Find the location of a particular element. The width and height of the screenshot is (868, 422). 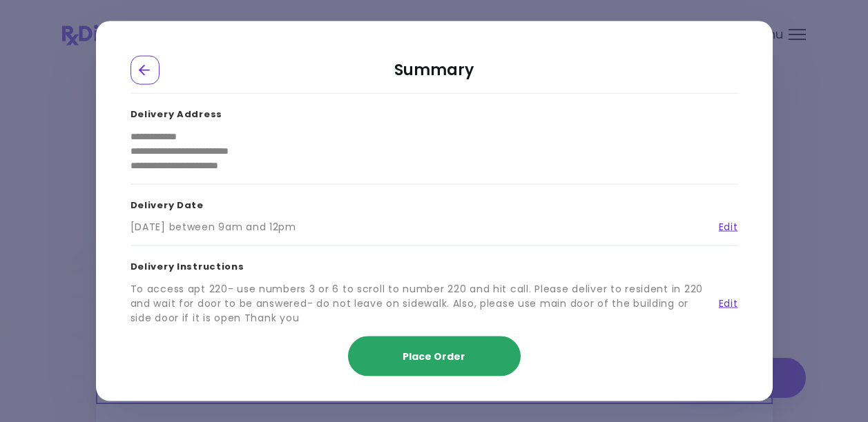

h3: Delivery Date is located at coordinates (435, 203).